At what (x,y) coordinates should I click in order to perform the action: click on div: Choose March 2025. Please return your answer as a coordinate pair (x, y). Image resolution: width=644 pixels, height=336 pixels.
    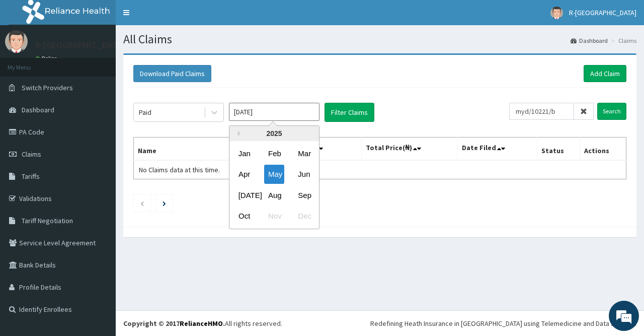
    Looking at the image, I should click on (304, 153).